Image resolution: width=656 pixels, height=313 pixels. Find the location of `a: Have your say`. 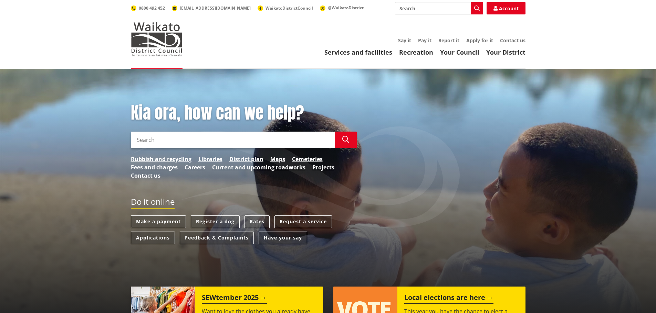

a: Have your say is located at coordinates (283, 238).